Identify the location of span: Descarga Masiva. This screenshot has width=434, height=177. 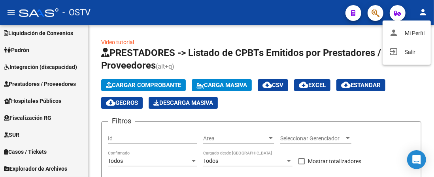
(183, 103).